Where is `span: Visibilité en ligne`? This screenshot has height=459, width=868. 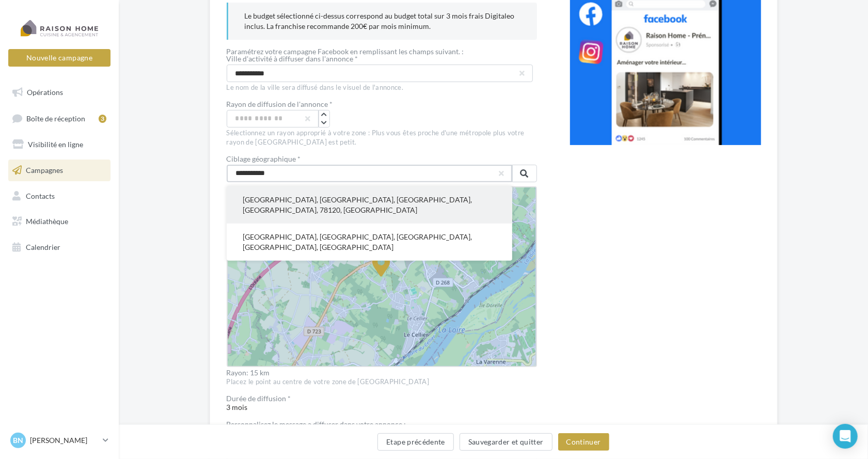 span: Visibilité en ligne is located at coordinates (55, 144).